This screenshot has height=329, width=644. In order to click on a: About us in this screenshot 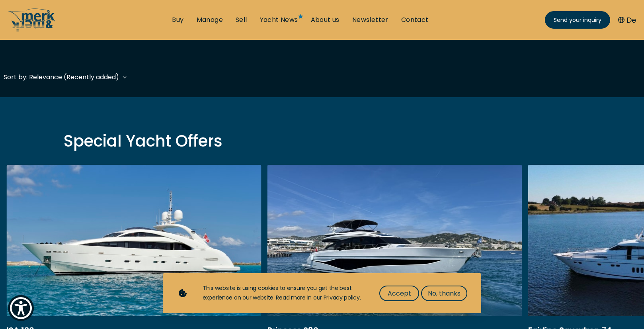, I will do `click(325, 20)`.